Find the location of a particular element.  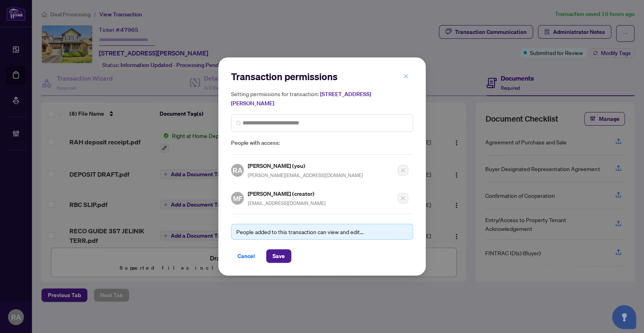

span: close is located at coordinates (406, 76).